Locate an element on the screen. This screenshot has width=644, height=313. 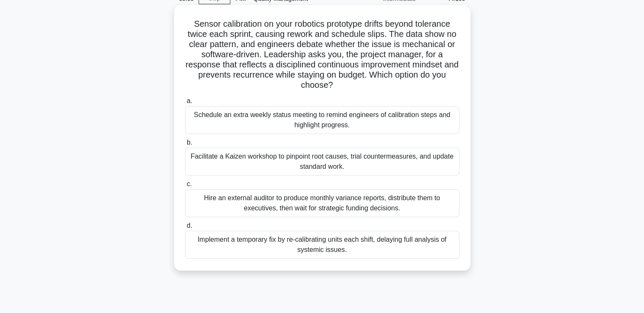
div: Implement a temporary fix by re-calibrating units each shift, delaying full analysis of systemic ... is located at coordinates (322, 244).